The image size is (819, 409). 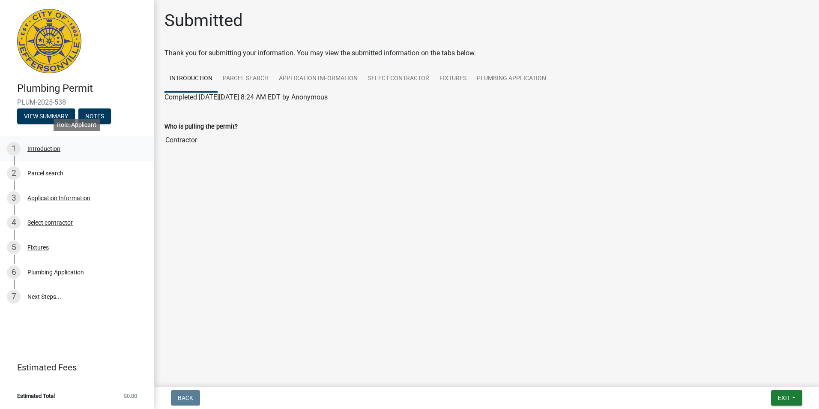 I want to click on div: Plumbing Application, so click(x=56, y=272).